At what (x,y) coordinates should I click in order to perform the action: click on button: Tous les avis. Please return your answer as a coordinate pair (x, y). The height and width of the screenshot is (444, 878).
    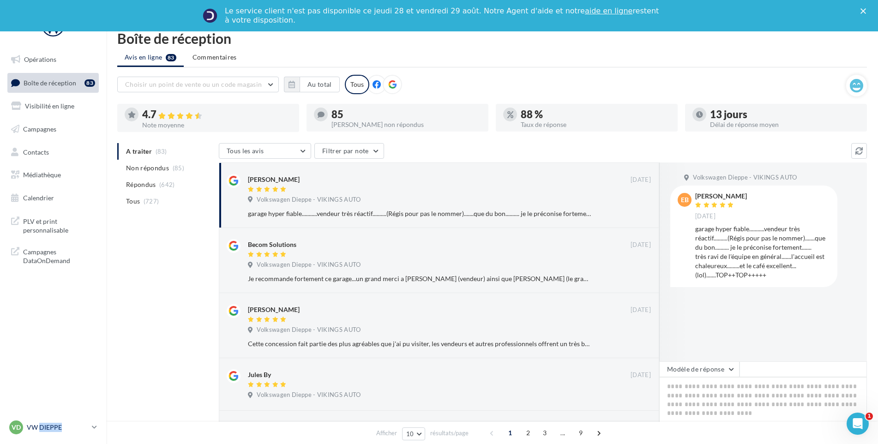
    Looking at the image, I should click on (265, 151).